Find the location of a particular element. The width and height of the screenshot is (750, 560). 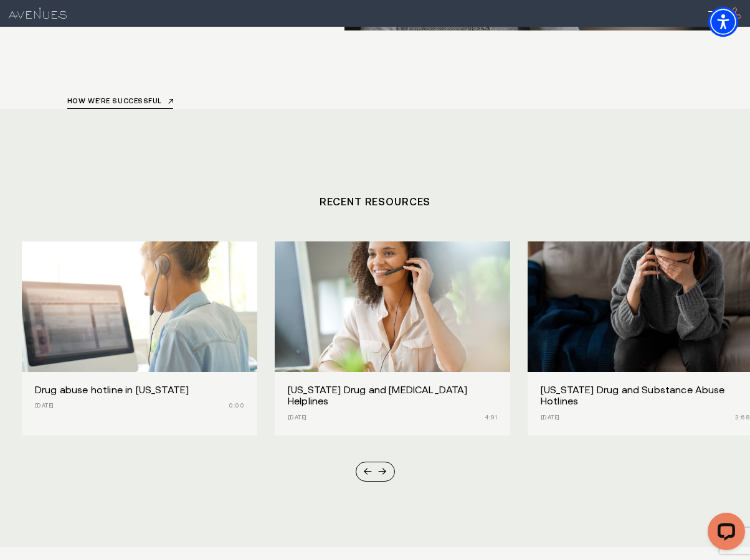

span: 0:00 is located at coordinates (236, 406).